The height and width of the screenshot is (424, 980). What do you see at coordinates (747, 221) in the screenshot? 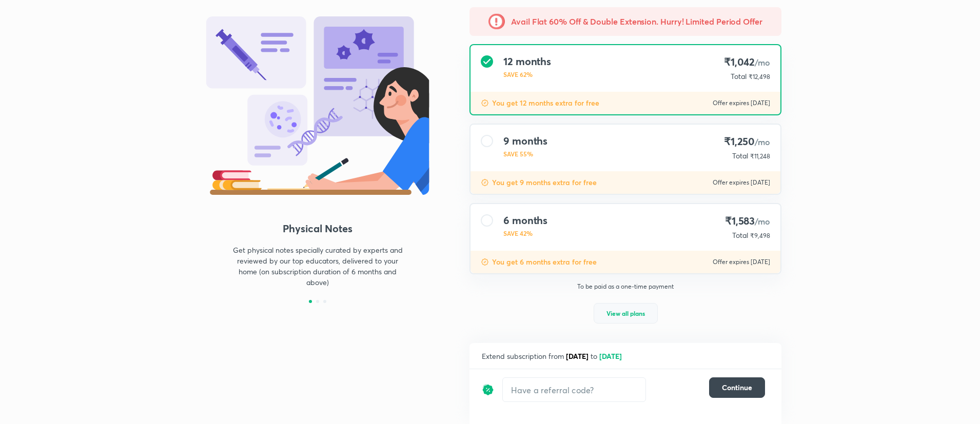
I see `h4: ₹1,583` at bounding box center [747, 221].